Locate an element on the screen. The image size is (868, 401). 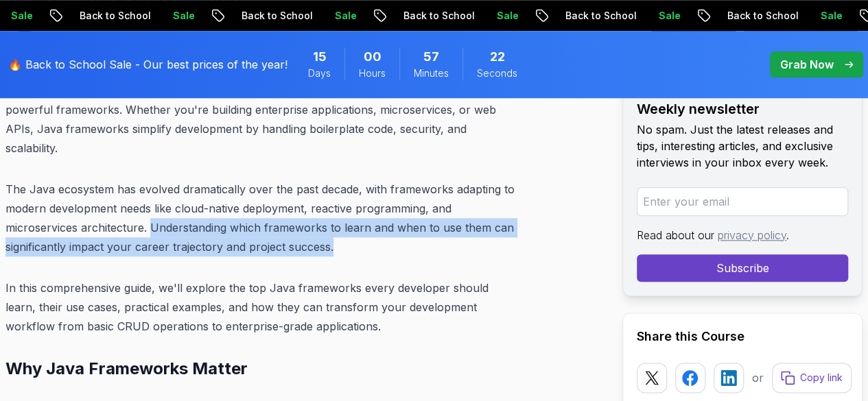
span: 22 Seconds is located at coordinates (498, 57).